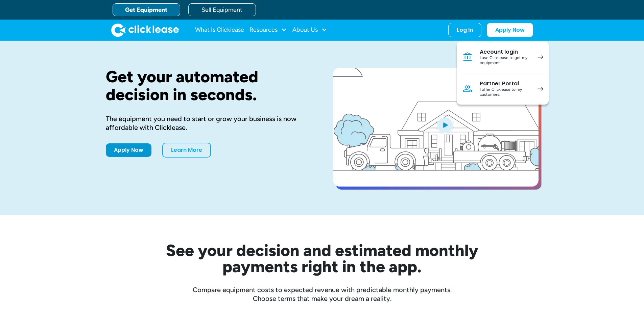  I want to click on img: Person icon, so click(467, 89).